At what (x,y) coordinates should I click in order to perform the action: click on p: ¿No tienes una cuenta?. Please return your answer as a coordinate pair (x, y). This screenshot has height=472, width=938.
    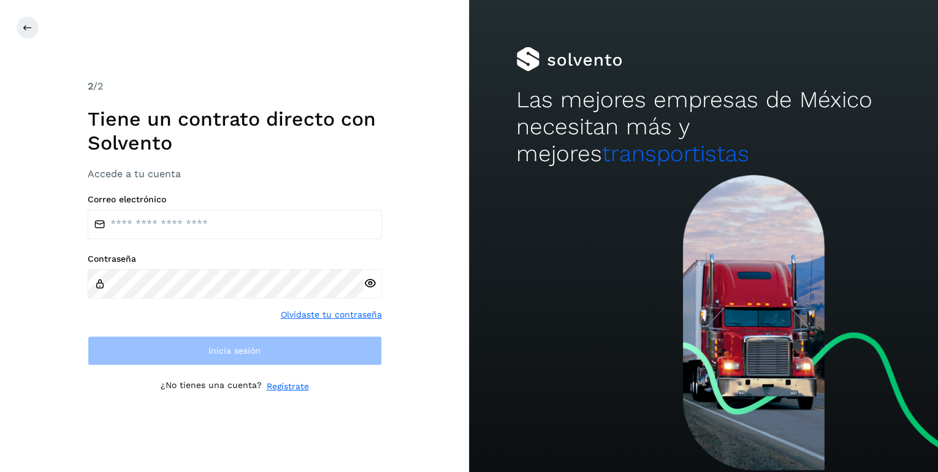
    Looking at the image, I should click on (211, 386).